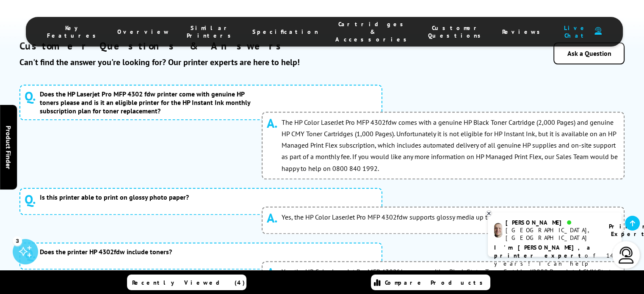 The height and width of the screenshot is (294, 644). Describe the element at coordinates (146, 252) in the screenshot. I see `span: Does the printer HP 4302fdw include toners?` at that location.